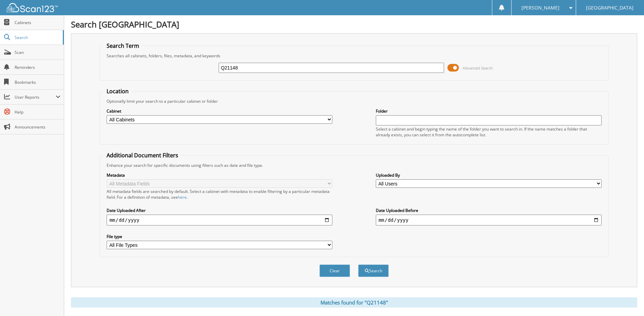 The width and height of the screenshot is (644, 316). What do you see at coordinates (488, 111) in the screenshot?
I see `label: Folder` at bounding box center [488, 111].